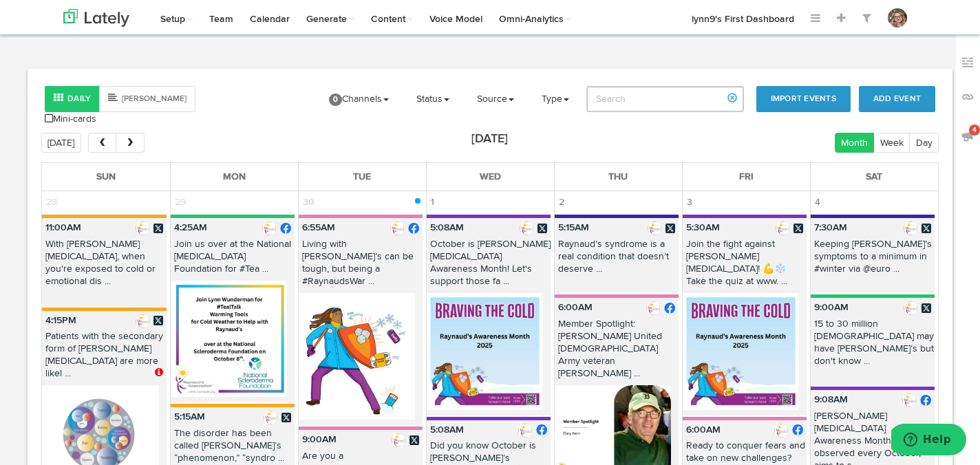 The width and height of the screenshot is (980, 465). What do you see at coordinates (967, 63) in the screenshot?
I see `img: keywords_off.svg` at bounding box center [967, 63].